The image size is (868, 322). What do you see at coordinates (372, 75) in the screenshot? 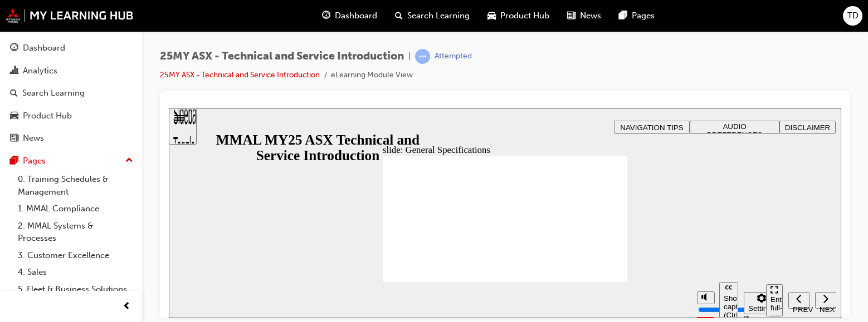
I see `li: eLearning Module View` at bounding box center [372, 75].